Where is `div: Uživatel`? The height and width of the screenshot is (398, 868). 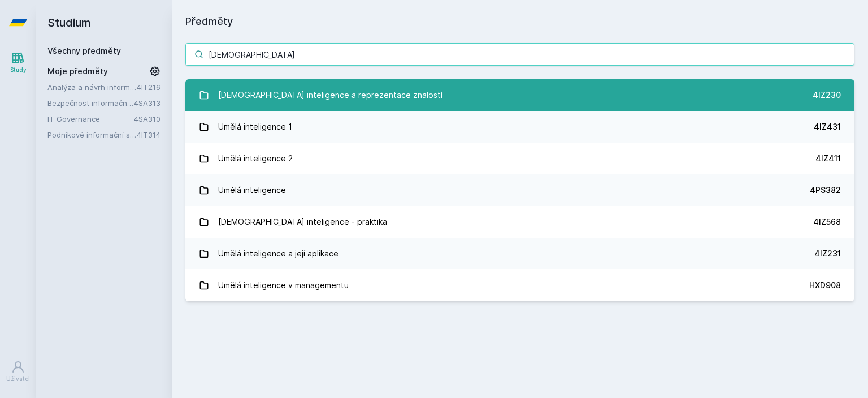 div: Uživatel is located at coordinates (18, 379).